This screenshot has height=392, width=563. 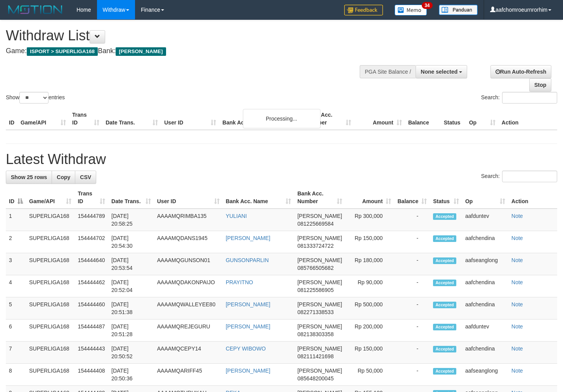 I want to click on h1: Latest Withdraw, so click(x=282, y=159).